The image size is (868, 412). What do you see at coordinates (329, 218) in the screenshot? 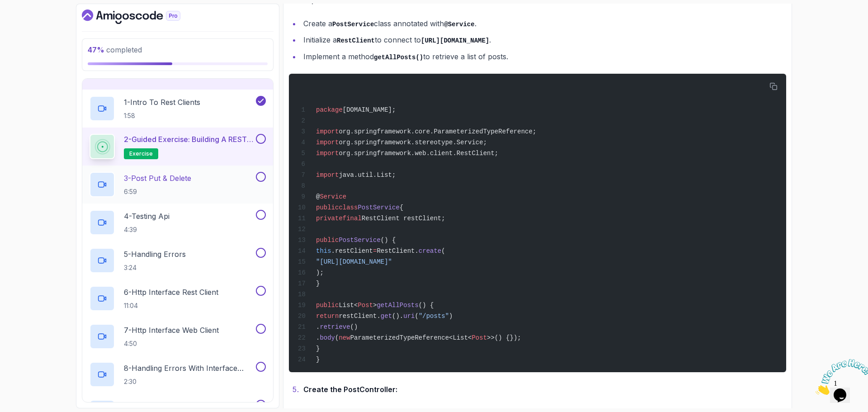
I see `span: private` at bounding box center [329, 218].